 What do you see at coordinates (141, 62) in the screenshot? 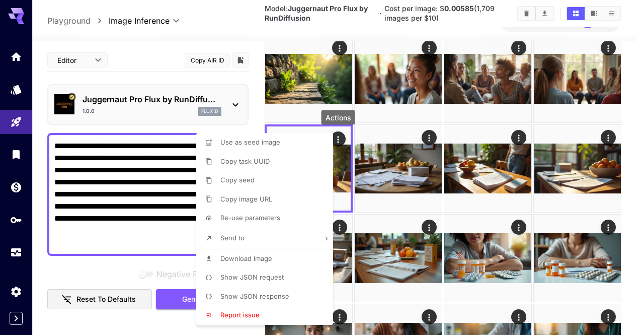
I see `div: Keywords by Traffic` at bounding box center [141, 62].